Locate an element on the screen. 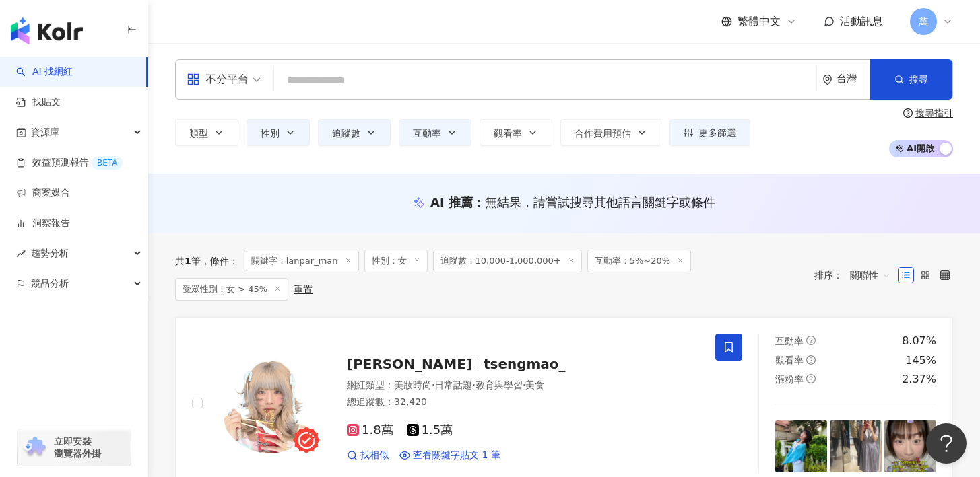  div: 145% is located at coordinates (921, 361).